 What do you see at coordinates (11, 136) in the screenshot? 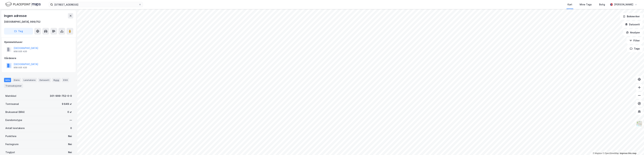
I see `div: Punktleie` at bounding box center [11, 136].